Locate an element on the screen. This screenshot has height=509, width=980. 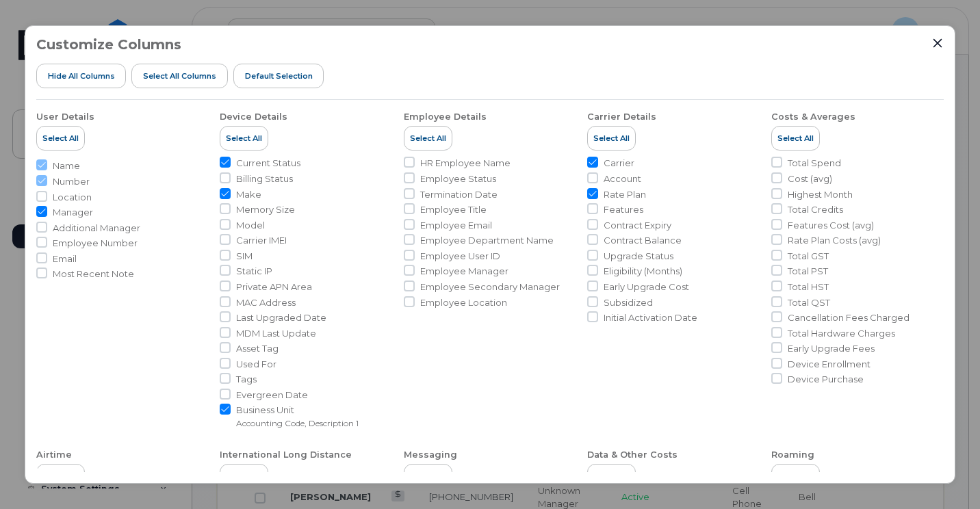
span: Additional Manager is located at coordinates (97, 228).